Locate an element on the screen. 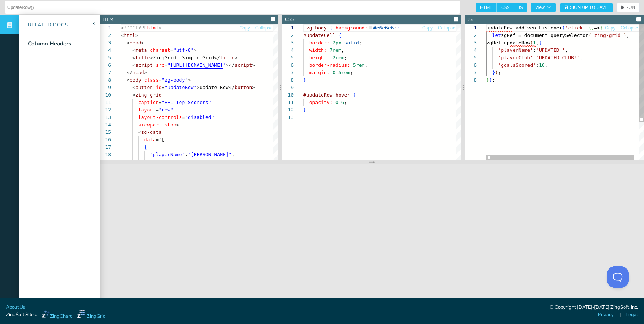 The image size is (644, 324). span: 10 is located at coordinates (542, 65).